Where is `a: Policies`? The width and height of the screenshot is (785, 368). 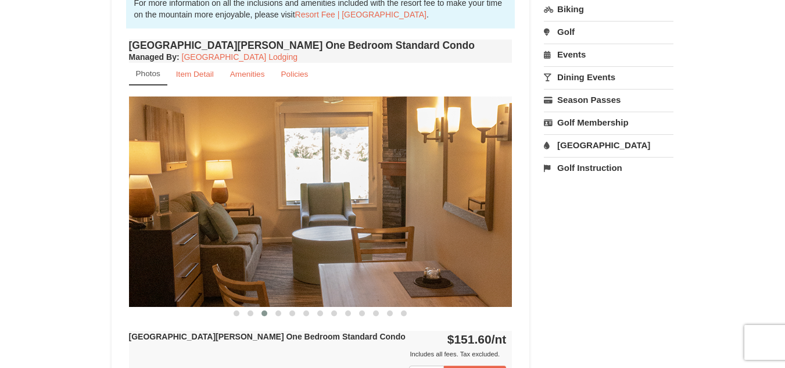
a: Policies is located at coordinates (294, 74).